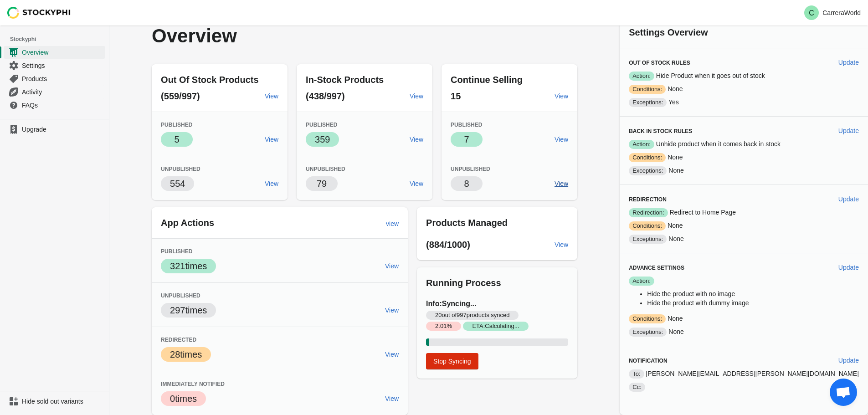 Image resolution: width=868 pixels, height=415 pixels. Describe the element at coordinates (443, 326) in the screenshot. I see `span: 2.01 %` at that location.